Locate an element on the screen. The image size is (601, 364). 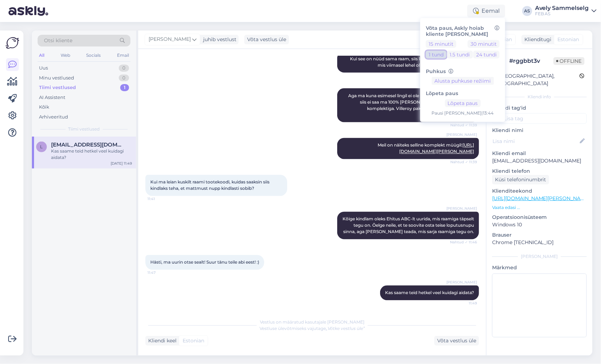
div: Email is located at coordinates (123, 55).